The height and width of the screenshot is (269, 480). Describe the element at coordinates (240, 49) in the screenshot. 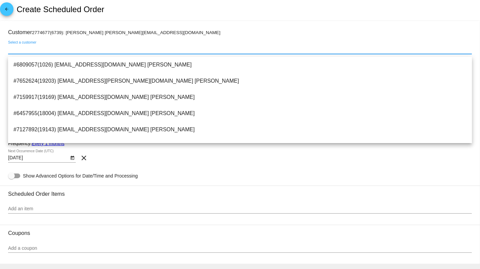

I see `input: Select a customer` at that location.